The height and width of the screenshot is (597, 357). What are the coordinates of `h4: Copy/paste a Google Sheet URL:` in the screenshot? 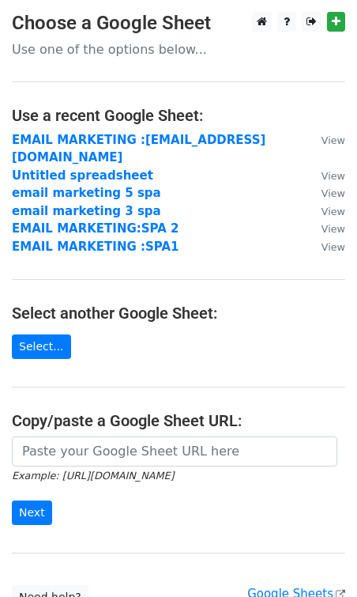 It's located at (179, 421).